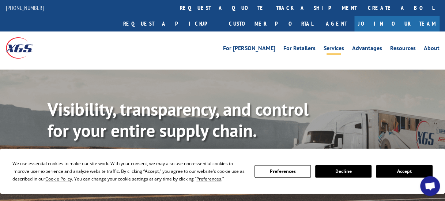 The height and width of the screenshot is (201, 445). I want to click on a: Resources, so click(403, 49).